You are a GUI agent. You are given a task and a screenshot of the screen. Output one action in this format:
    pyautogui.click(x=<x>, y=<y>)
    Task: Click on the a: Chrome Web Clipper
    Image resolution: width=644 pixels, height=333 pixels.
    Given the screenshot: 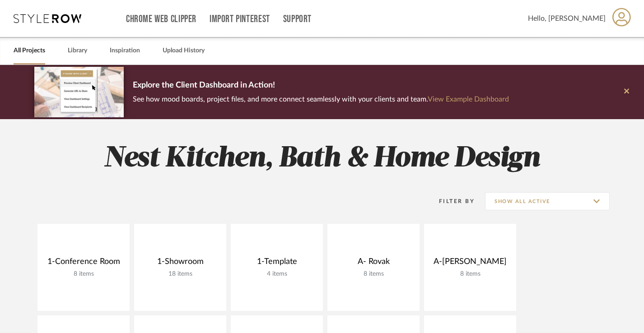 What is the action you would take?
    pyautogui.click(x=161, y=19)
    